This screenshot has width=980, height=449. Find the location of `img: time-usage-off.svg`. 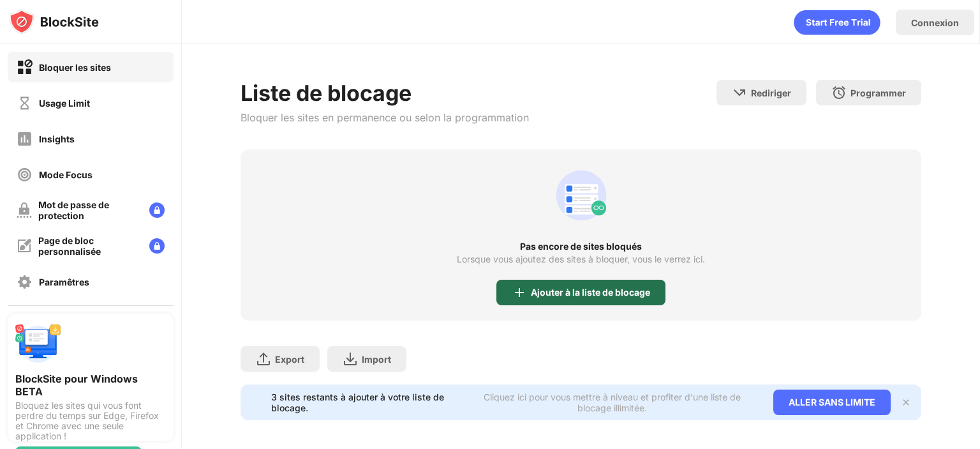

img: time-usage-off.svg is located at coordinates (25, 103).